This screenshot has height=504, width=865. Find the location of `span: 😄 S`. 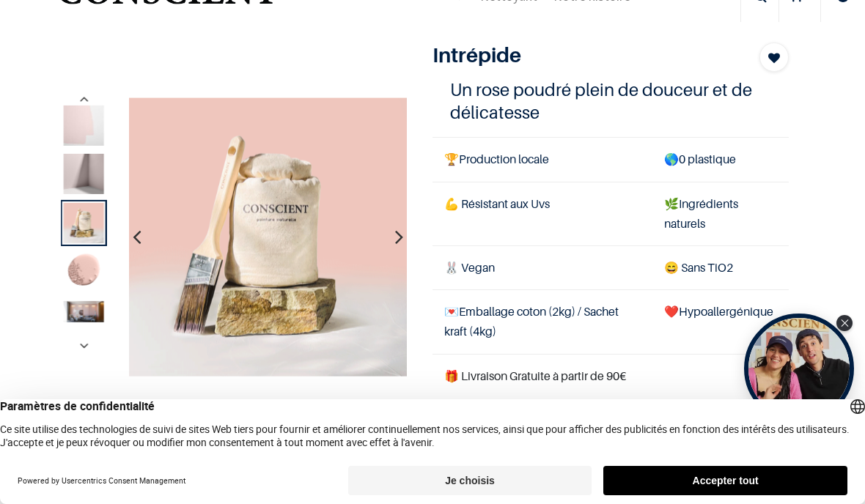

span: 😄 S is located at coordinates (676, 268).